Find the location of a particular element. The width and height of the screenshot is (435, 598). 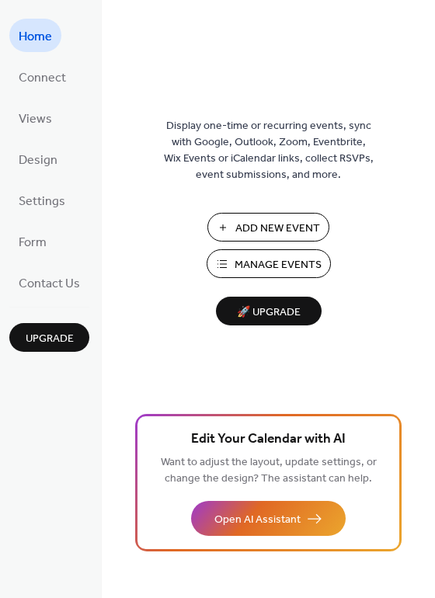

button: Upgrade is located at coordinates (49, 337).